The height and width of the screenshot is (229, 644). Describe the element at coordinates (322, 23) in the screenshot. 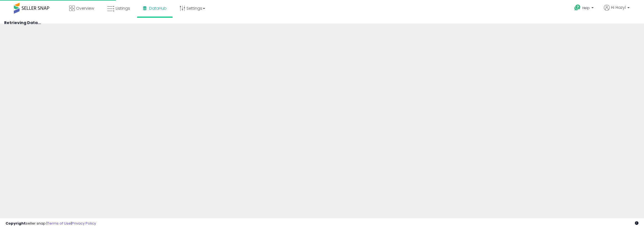

I see `h4: Retrieving Data...` at that location.